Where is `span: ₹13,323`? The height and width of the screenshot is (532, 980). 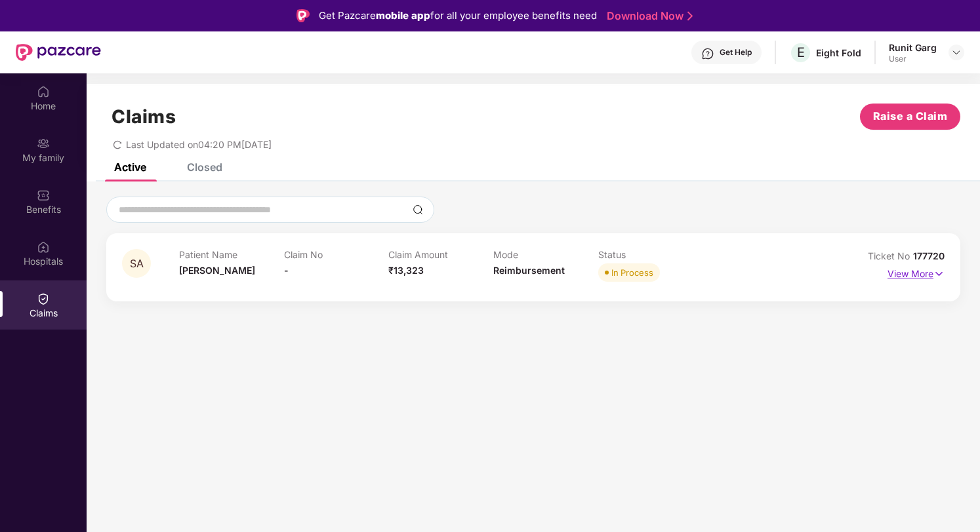 span: ₹13,323 is located at coordinates (406, 270).